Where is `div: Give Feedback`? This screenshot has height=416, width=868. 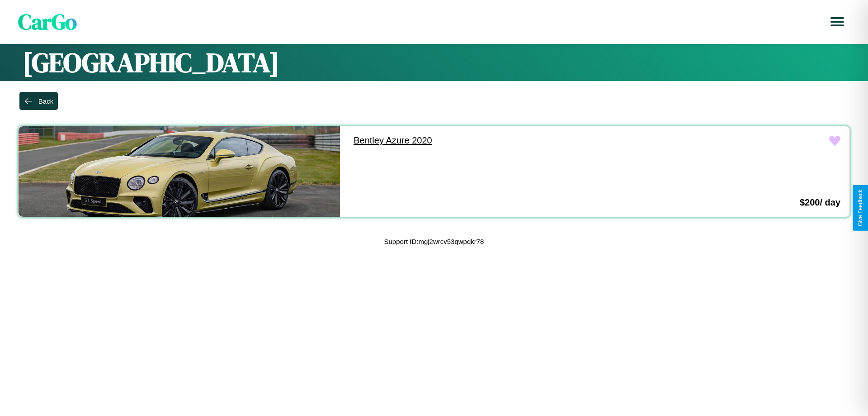
div: Give Feedback is located at coordinates (861, 207).